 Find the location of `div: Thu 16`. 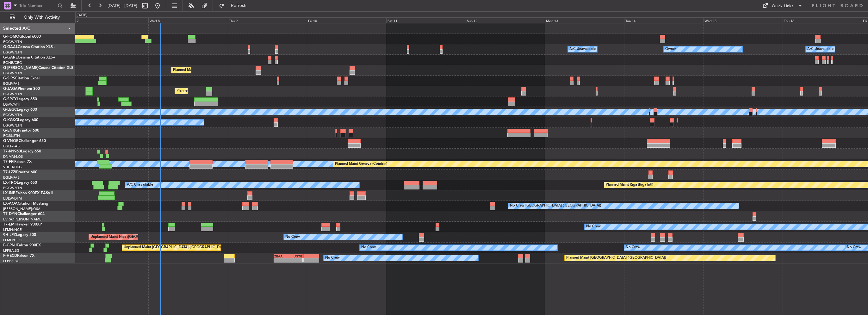

div: Thu 16 is located at coordinates (822, 21).